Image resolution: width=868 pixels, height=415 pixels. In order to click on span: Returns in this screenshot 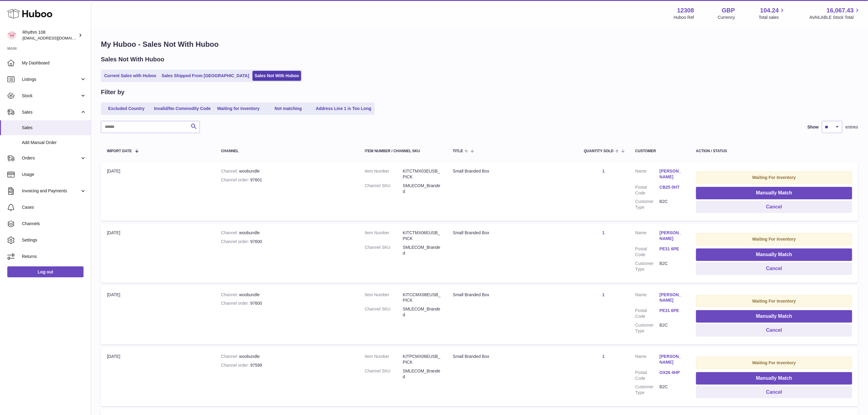, I will do `click(54, 256)`.